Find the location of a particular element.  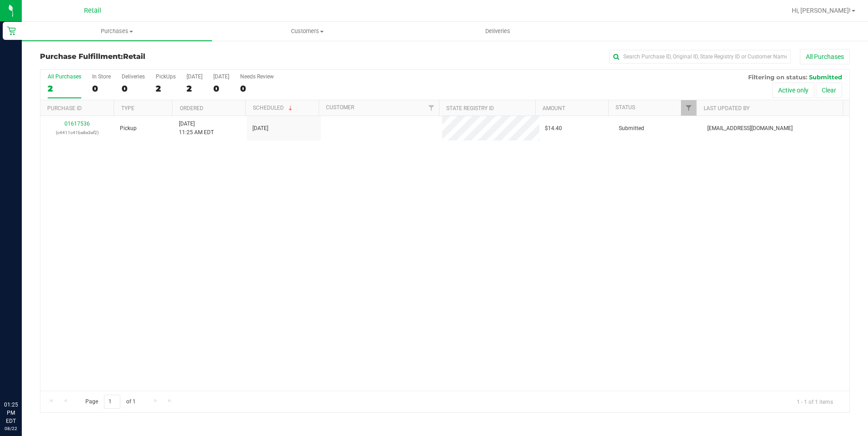

div: Needs Review is located at coordinates (257, 76).